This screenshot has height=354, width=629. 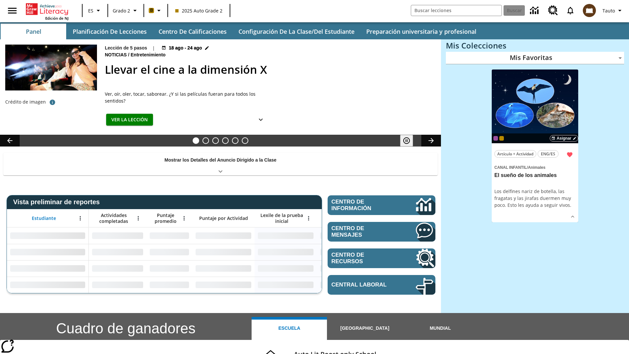 What do you see at coordinates (206, 140) in the screenshot?
I see `button: Diapositiva 2 ¿Lo quieres con papas fritas?` at bounding box center [206, 140].